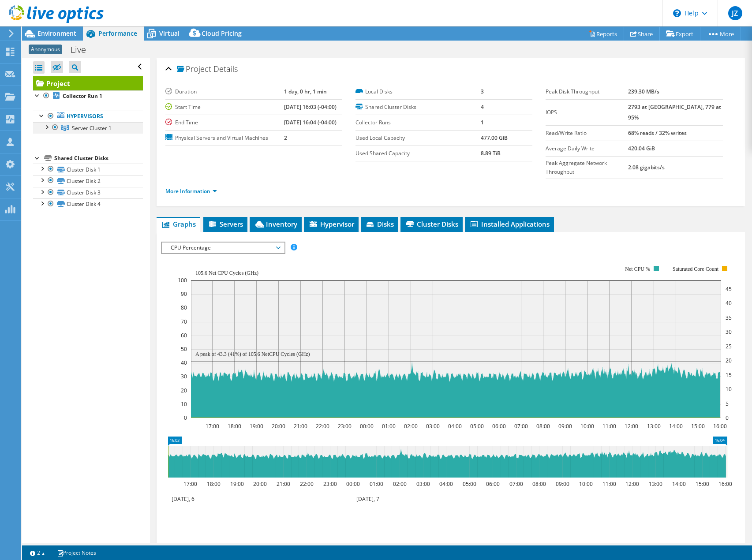 The height and width of the screenshot is (560, 752). What do you see at coordinates (631, 426) in the screenshot?
I see `text: 12:00` at bounding box center [631, 426].